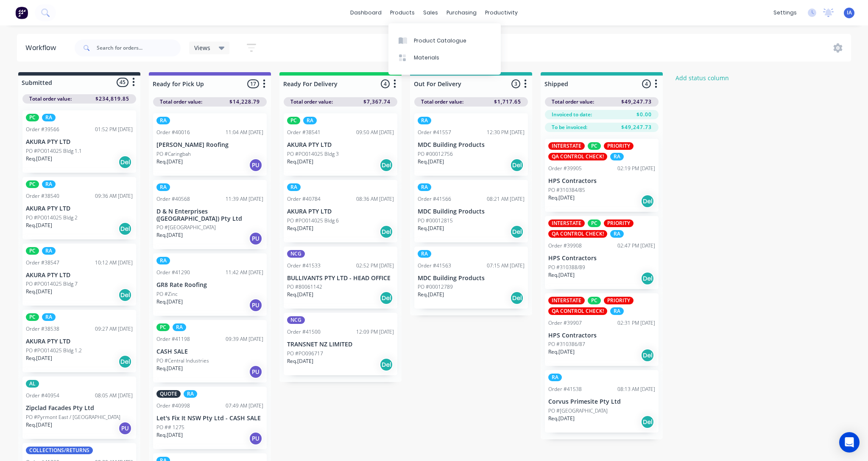 The height and width of the screenshot is (461, 868). Describe the element at coordinates (42, 129) in the screenshot. I see `div: Order #39566` at that location.